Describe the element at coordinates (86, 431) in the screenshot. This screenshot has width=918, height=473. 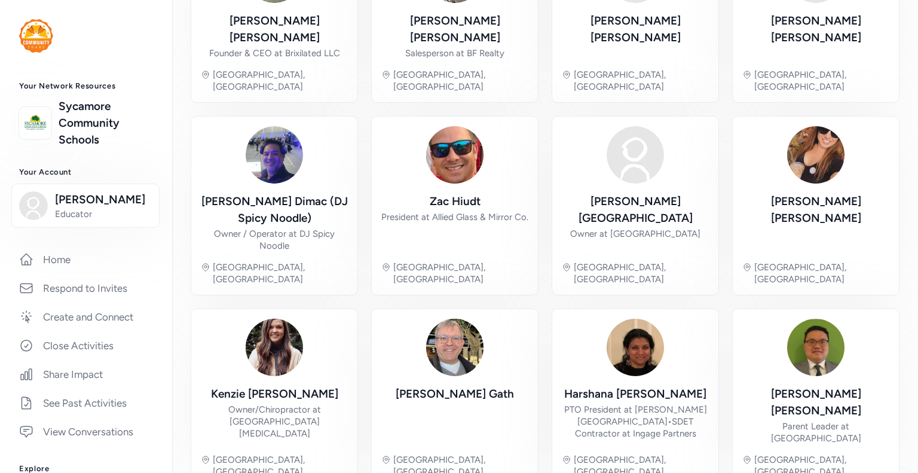
I see `a: View Conversations` at that location.